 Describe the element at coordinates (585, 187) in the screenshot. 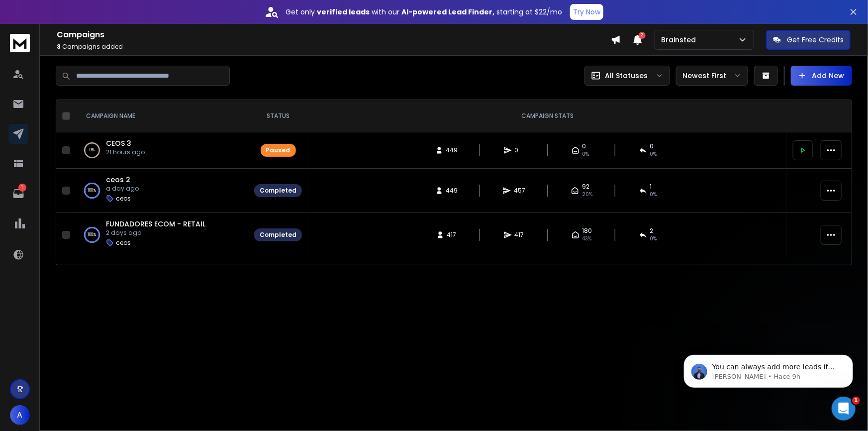

I see `span: 92` at that location.